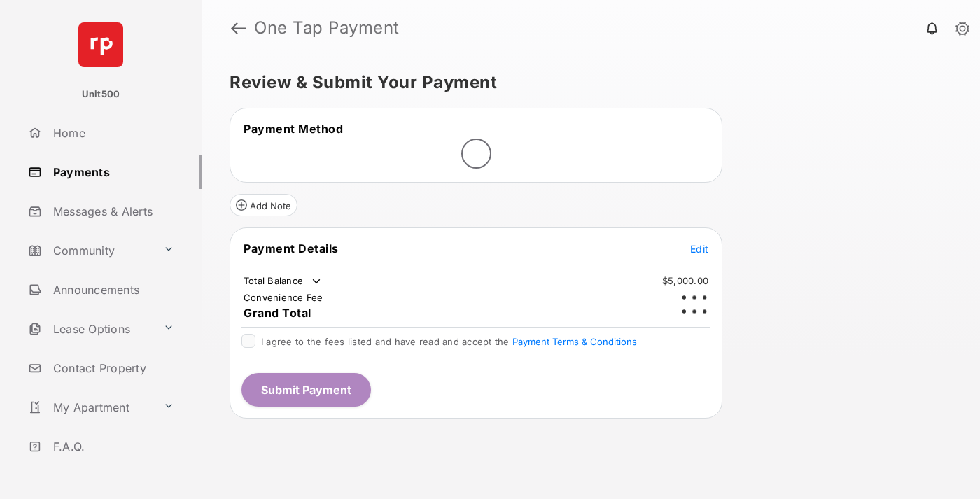  What do you see at coordinates (585, 83) in the screenshot?
I see `h5: Review & Submit Your Payment` at bounding box center [585, 83].